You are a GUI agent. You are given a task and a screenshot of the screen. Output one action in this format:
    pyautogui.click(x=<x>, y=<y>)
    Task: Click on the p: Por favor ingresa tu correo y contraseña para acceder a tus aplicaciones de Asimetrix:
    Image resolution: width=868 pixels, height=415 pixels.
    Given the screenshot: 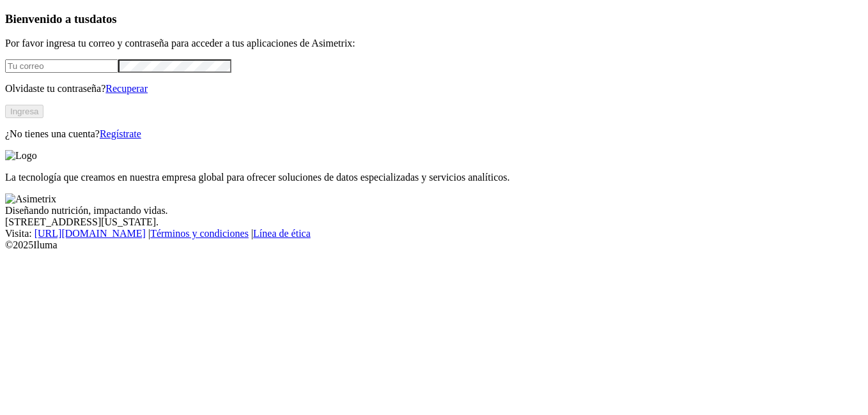 What is the action you would take?
    pyautogui.click(x=434, y=44)
    